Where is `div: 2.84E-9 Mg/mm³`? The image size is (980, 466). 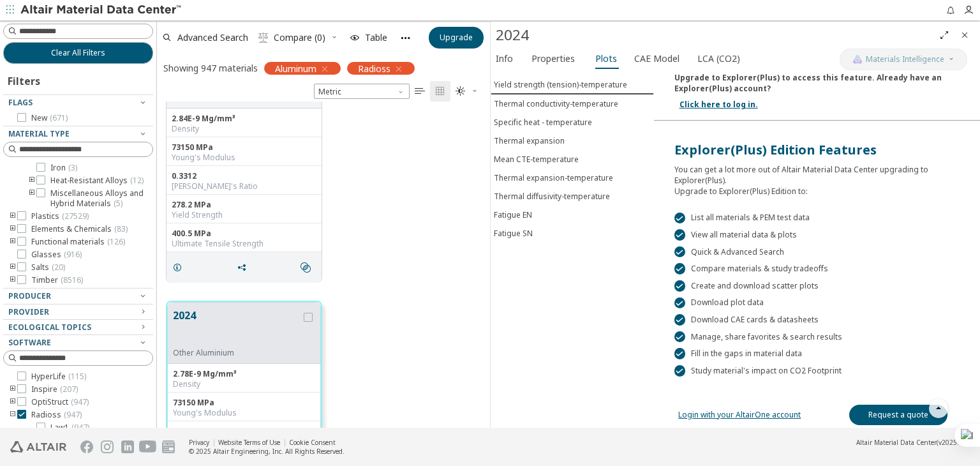 div: 2.84E-9 Mg/mm³ is located at coordinates (244, 119).